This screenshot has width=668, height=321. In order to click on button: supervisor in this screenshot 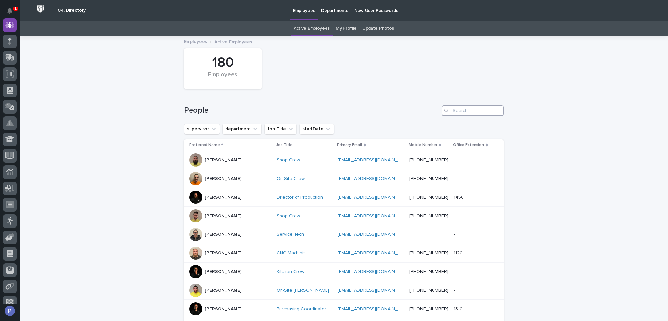, I will do `click(202, 129)`.